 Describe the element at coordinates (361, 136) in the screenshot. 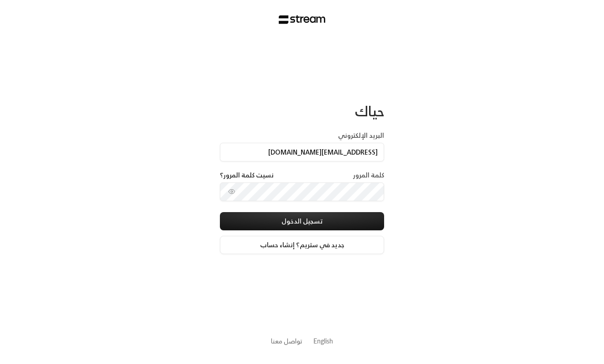

I see `label: البريد الإلكتروني` at that location.